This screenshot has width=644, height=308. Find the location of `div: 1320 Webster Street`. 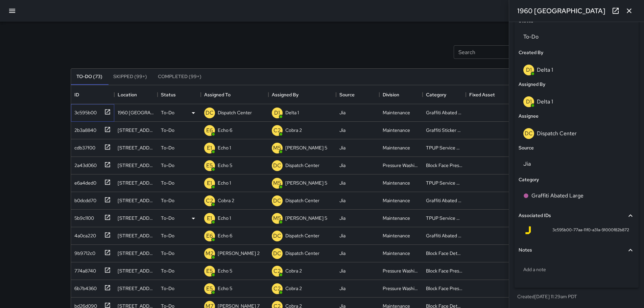

div: 1320 Webster Street is located at coordinates (136, 236).